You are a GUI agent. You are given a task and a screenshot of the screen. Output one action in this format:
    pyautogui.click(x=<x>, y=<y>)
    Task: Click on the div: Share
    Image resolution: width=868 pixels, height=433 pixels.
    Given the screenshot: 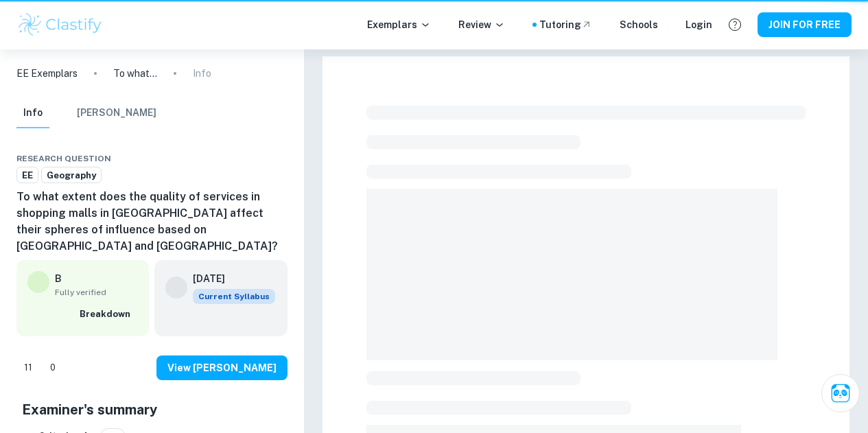 What is the action you would take?
    pyautogui.click(x=241, y=158)
    